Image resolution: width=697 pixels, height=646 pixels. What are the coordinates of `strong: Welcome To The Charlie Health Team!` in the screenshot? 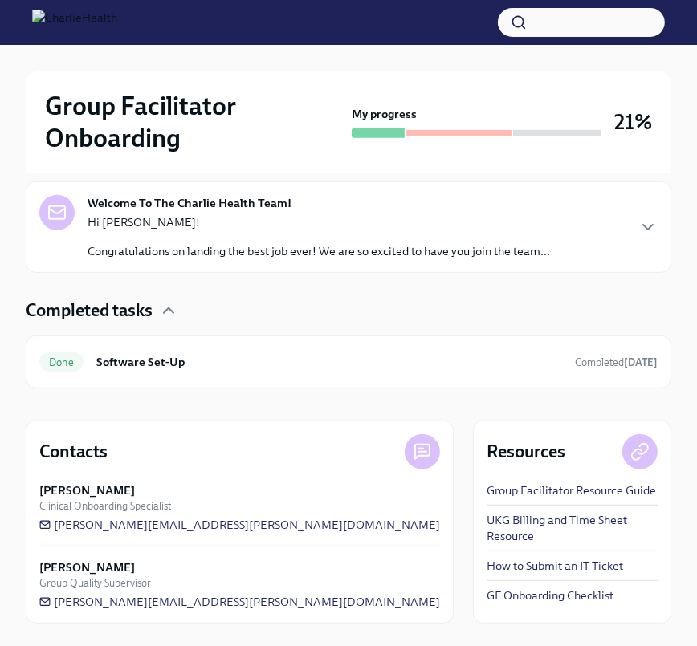 It's located at (190, 203).